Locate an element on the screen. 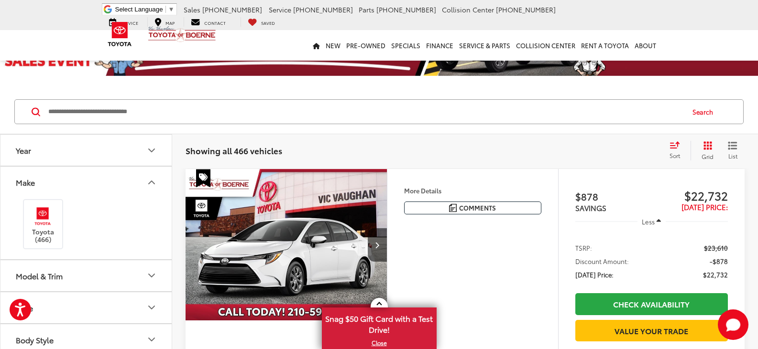 This screenshot has width=758, height=349. div: 2025 Toyota Corolla LE 0 is located at coordinates (286, 245).